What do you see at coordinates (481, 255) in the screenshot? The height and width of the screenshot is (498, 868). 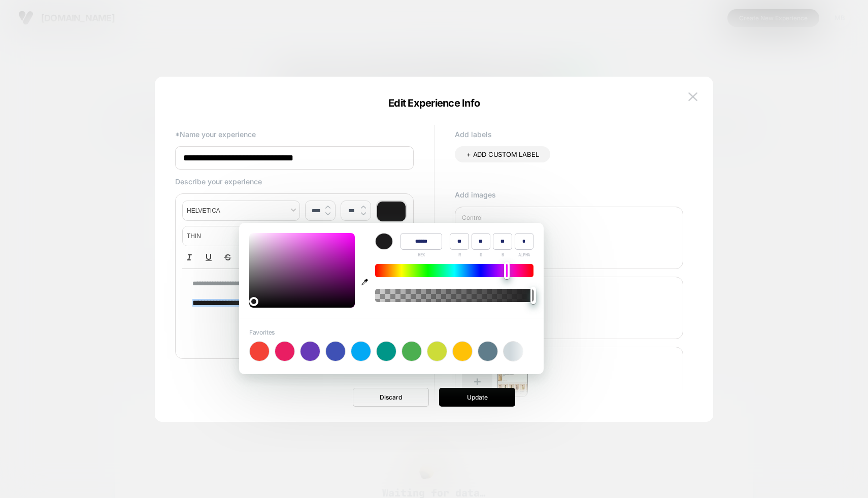 I see `span: G` at bounding box center [481, 255].